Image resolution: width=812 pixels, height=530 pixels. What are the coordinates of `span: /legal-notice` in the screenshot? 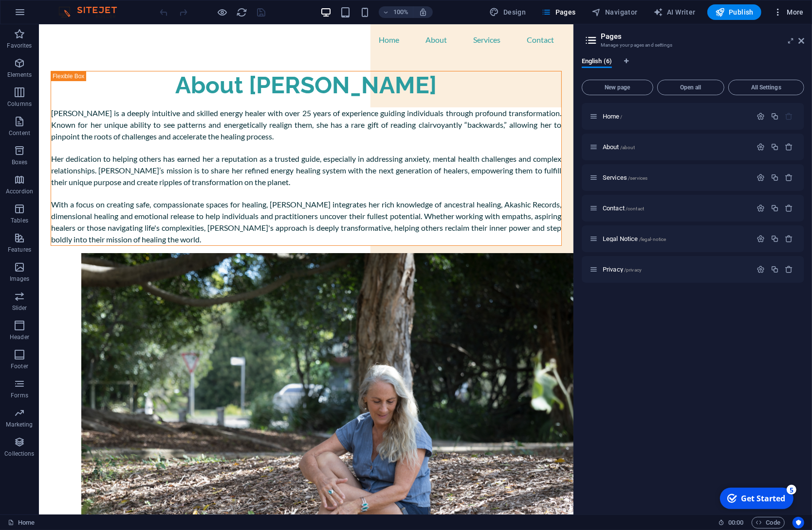 It's located at (652, 239).